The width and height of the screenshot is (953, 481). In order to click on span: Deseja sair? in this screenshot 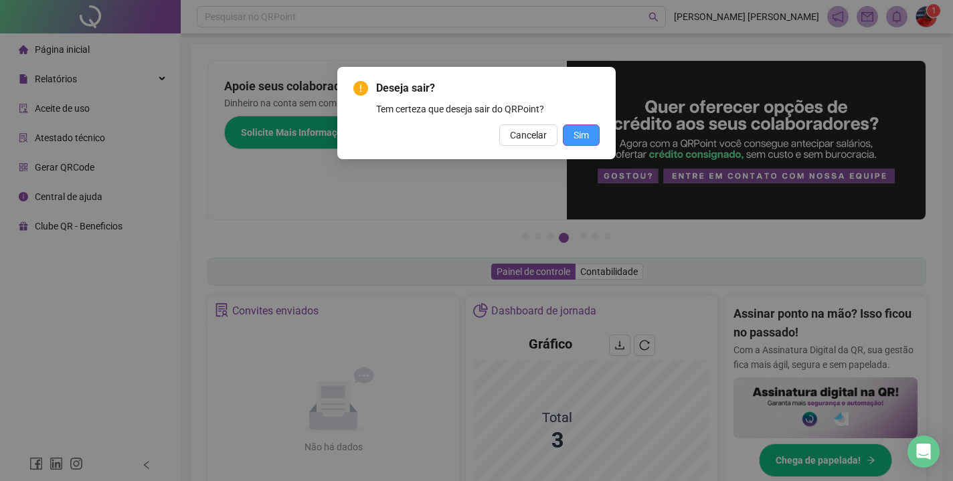, I will do `click(488, 88)`.